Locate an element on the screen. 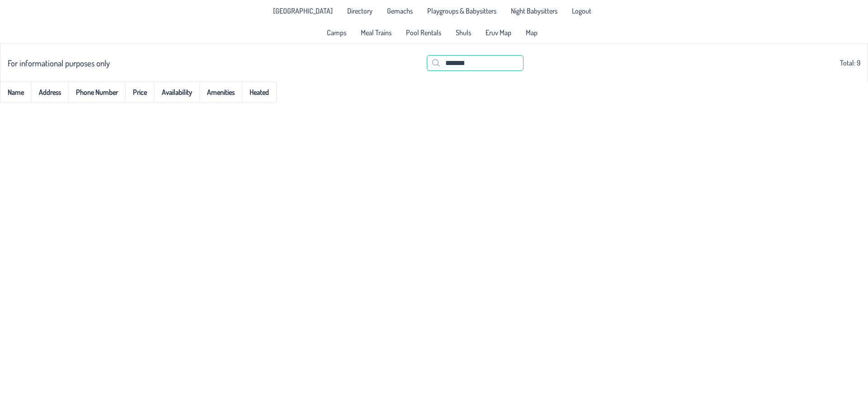 Image resolution: width=868 pixels, height=415 pixels. th: Price is located at coordinates (140, 93).